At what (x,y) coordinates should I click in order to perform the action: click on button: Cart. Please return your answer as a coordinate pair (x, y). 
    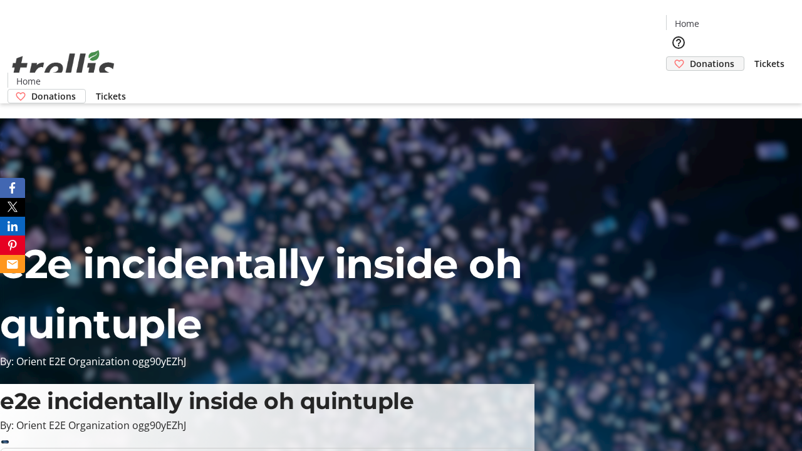
    Looking at the image, I should click on (679, 83).